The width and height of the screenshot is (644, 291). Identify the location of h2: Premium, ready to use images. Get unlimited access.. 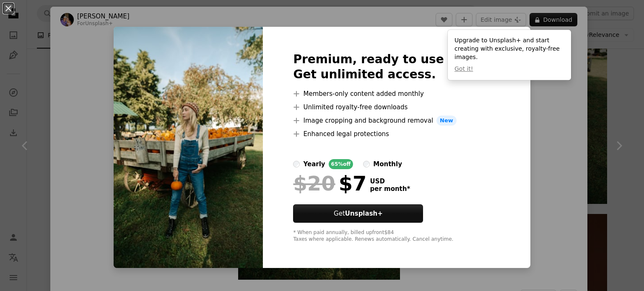
(396, 67).